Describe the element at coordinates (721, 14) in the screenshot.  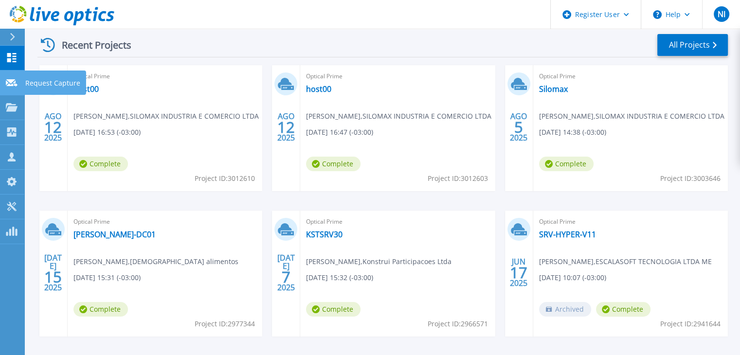
I see `span: NI` at that location.